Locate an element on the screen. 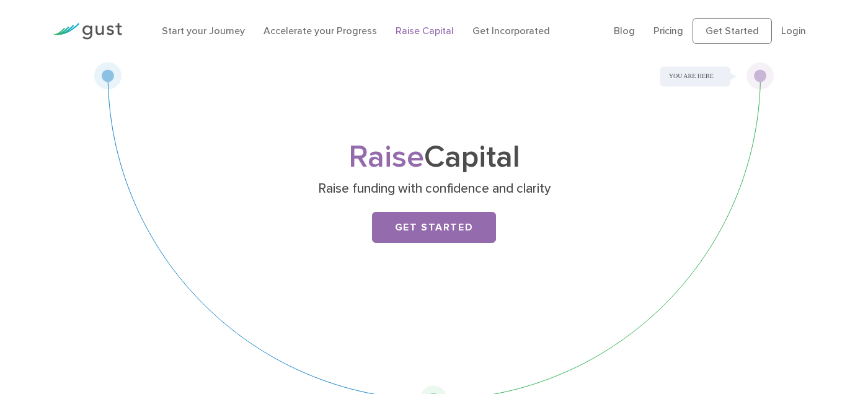  a: Accelerate your Progress is located at coordinates (320, 31).